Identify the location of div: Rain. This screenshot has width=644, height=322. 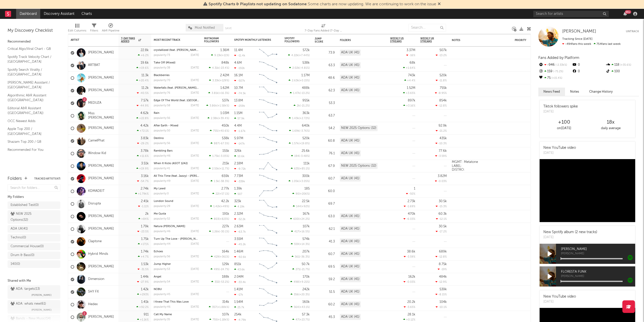
(176, 113).